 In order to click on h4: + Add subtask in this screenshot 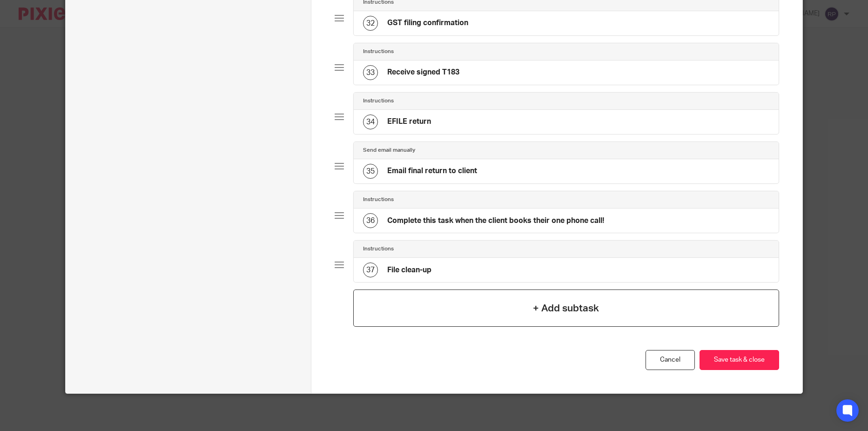, I will do `click(566, 308)`.